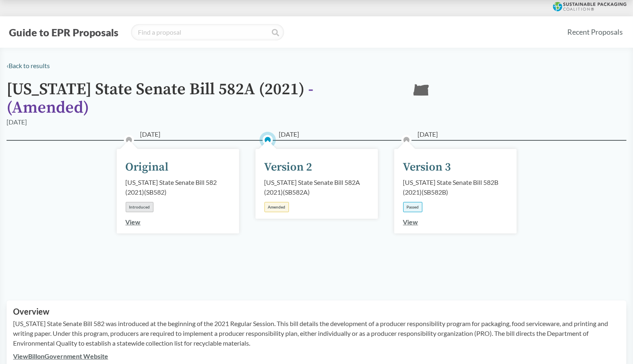 This screenshot has width=633, height=364. What do you see at coordinates (316, 311) in the screenshot?
I see `h2: Overview` at bounding box center [316, 311].